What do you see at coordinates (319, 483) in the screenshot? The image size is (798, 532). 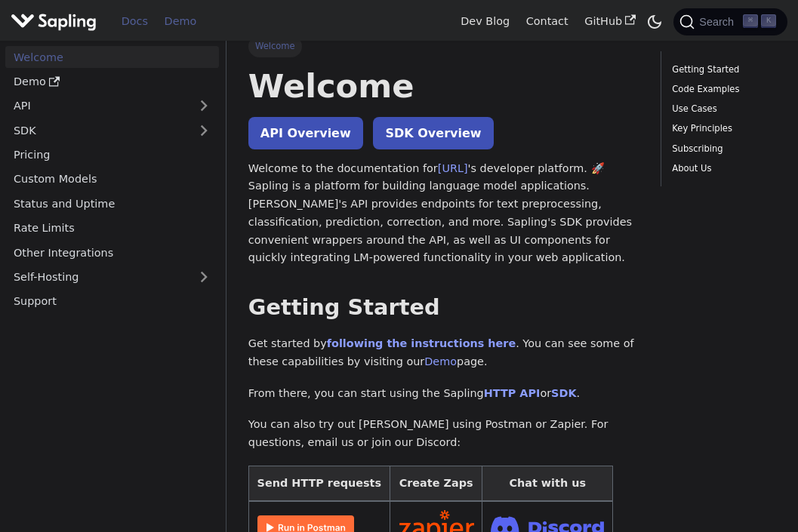 I see `th: Send HTTP requests` at bounding box center [319, 483].